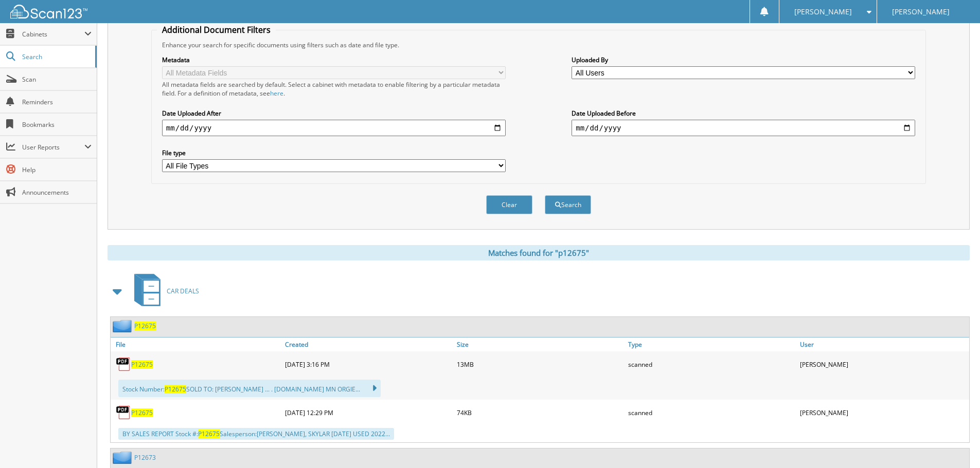 This screenshot has width=980, height=468. Describe the element at coordinates (538, 45) in the screenshot. I see `div: Enhance your search for specific documents using filters such as date and file type.` at that location.